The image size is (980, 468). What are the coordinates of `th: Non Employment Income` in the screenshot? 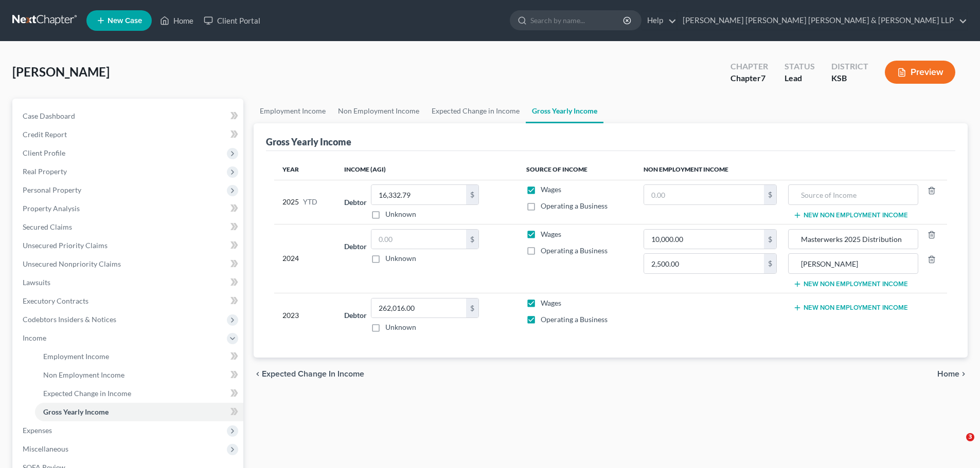 It's located at (791, 169).